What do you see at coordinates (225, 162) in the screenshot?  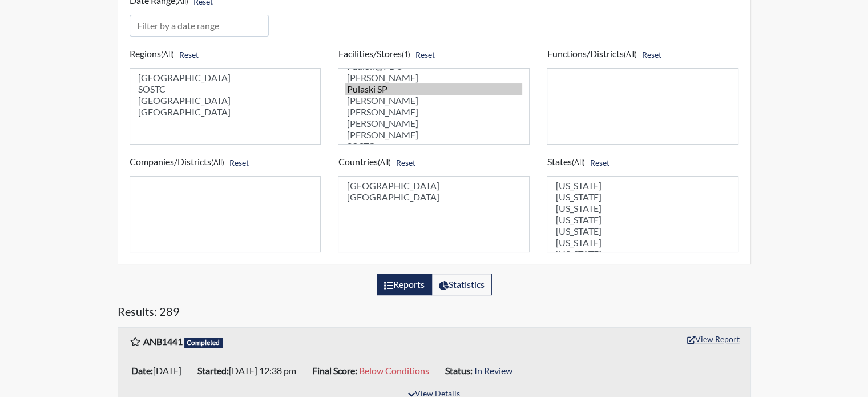 I see `h6: Companies/Districts` at bounding box center [225, 162].